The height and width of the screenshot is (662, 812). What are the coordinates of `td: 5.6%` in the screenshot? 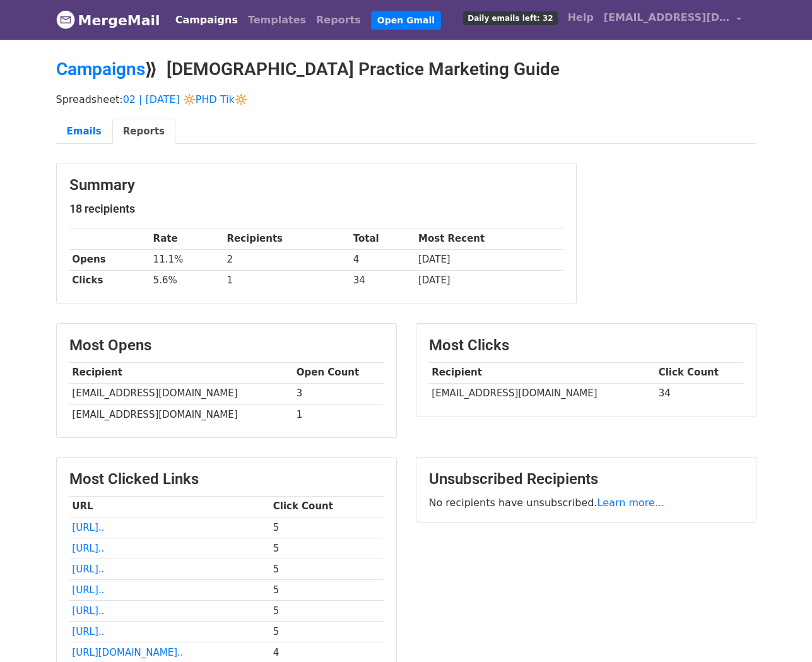 It's located at (187, 280).